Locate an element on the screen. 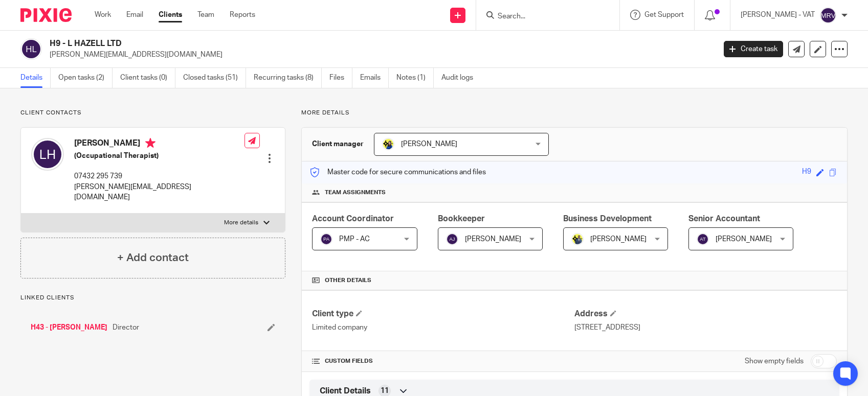 The image size is (868, 396). a: Recurring tasks (8) is located at coordinates (287, 78).